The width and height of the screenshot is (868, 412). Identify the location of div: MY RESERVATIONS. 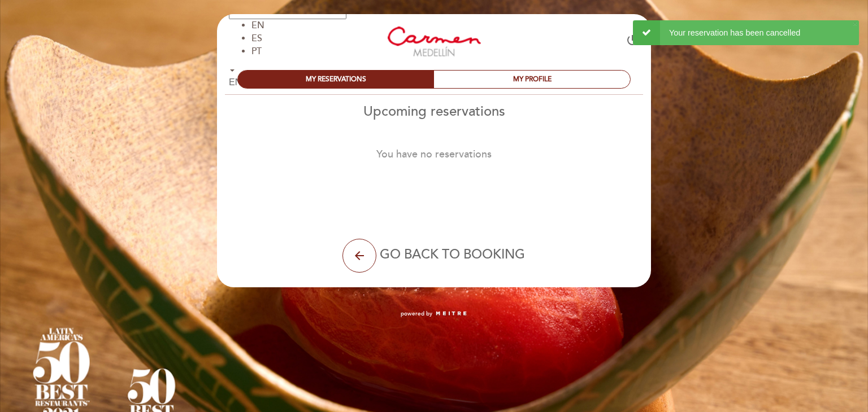
(335, 79).